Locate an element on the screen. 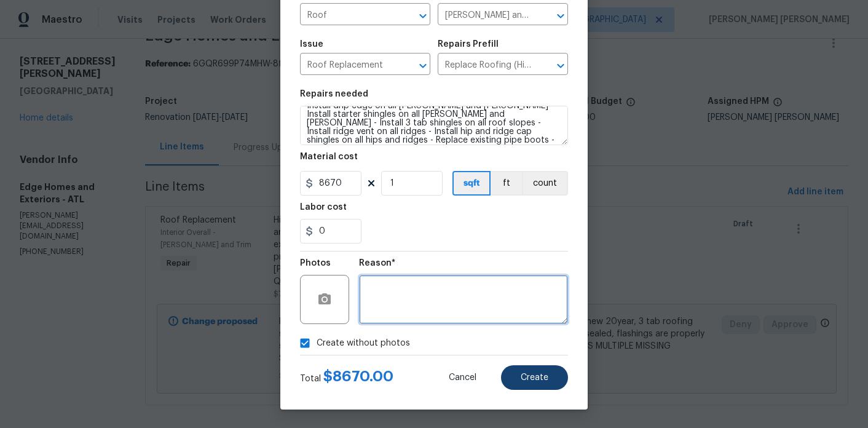  h5: Photos is located at coordinates (315, 263).